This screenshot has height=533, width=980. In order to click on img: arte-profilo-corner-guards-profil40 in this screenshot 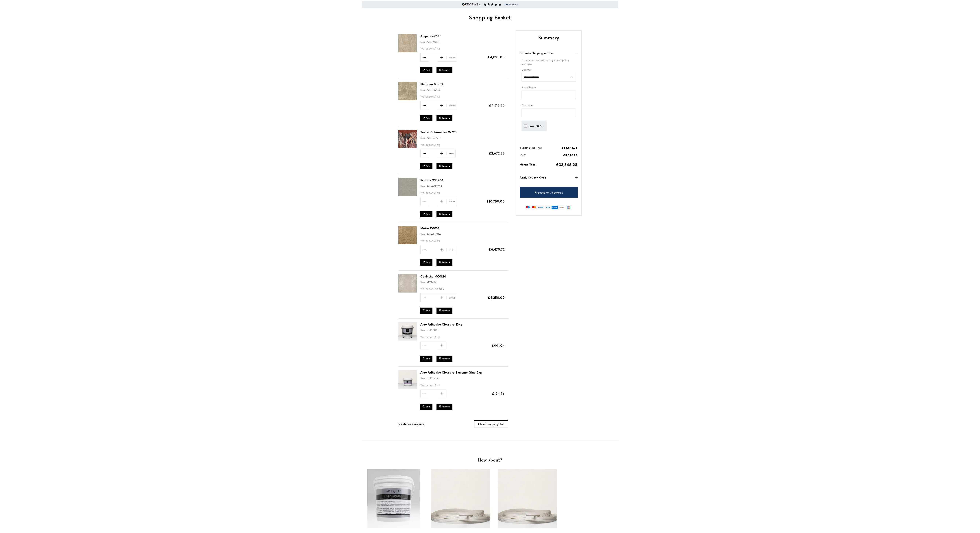, I will do `click(528, 499)`.